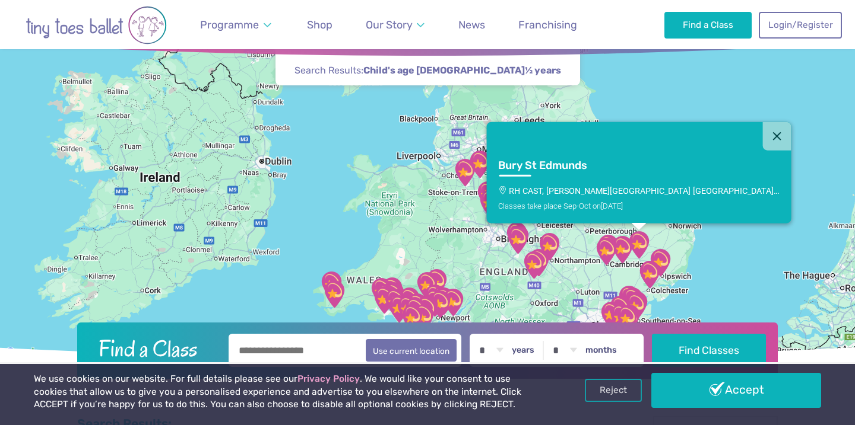 This screenshot has height=425, width=855. Describe the element at coordinates (411, 351) in the screenshot. I see `button: Use current location` at that location.